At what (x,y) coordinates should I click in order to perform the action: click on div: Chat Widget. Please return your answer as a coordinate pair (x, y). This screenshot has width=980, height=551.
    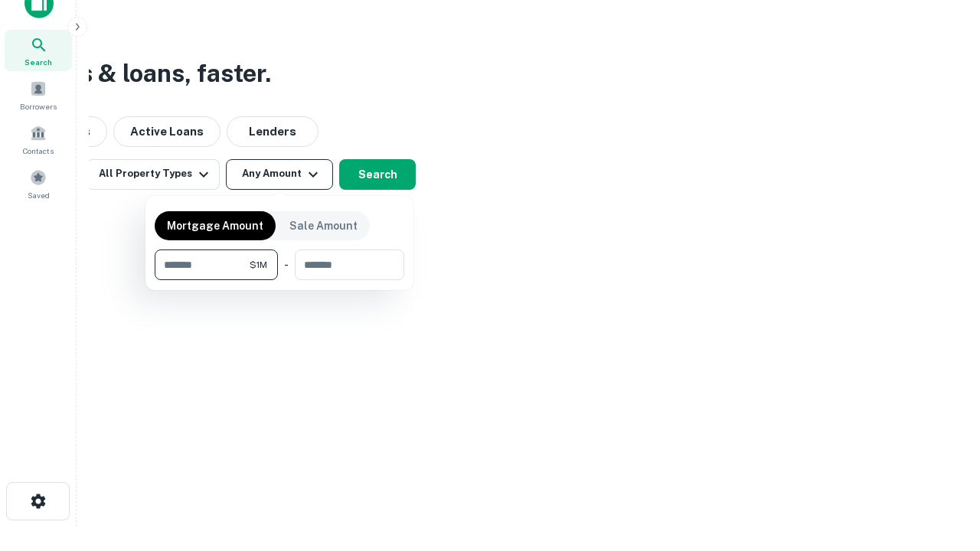
    Looking at the image, I should click on (942, 465).